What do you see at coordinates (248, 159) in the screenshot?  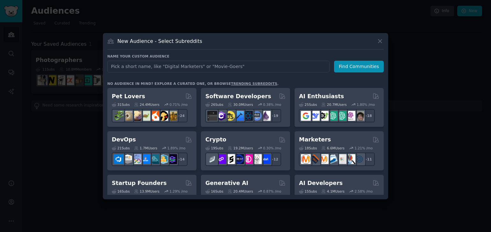 I see `img: defiblockchain` at bounding box center [248, 159].